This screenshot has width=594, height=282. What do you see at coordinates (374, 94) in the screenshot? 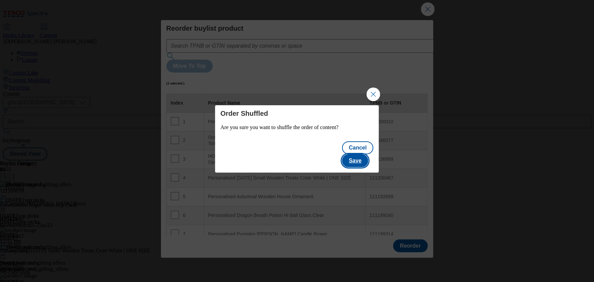
I see `button: Close Modal` at bounding box center [374, 94].